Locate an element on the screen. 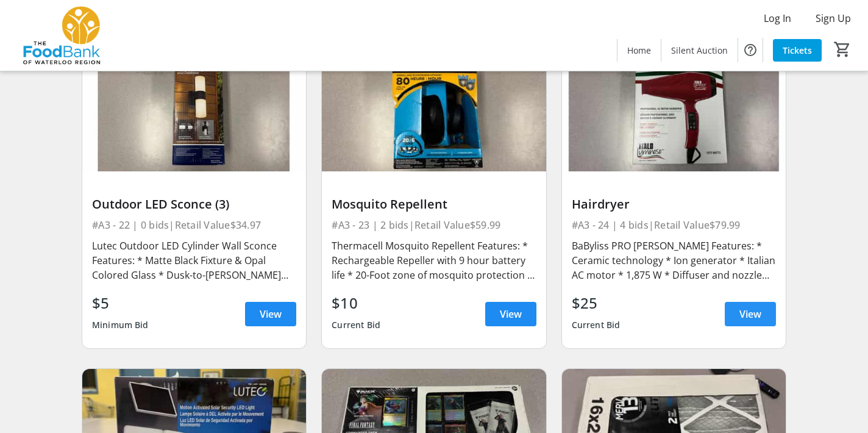 This screenshot has width=868, height=433. button: Help is located at coordinates (750, 50).